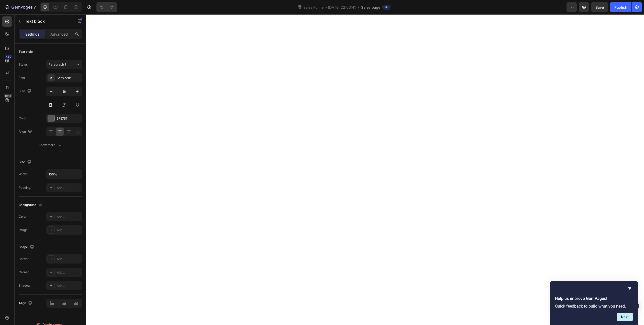 The width and height of the screenshot is (644, 325). I want to click on div: Image, so click(23, 230).